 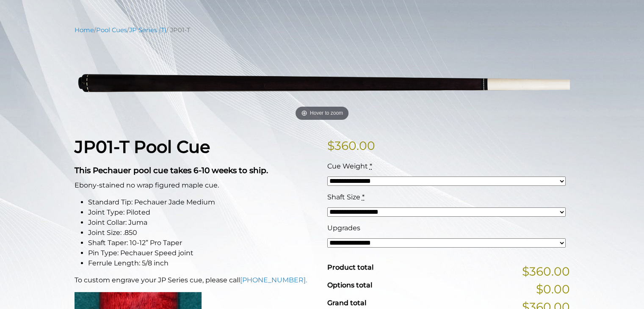 I want to click on a: JP Series (T), so click(x=148, y=30).